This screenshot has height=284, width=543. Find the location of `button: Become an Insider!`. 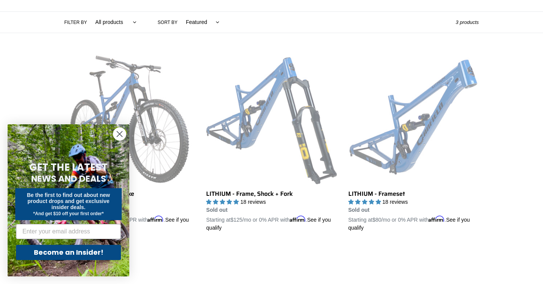

button: Become an Insider! is located at coordinates (68, 252).